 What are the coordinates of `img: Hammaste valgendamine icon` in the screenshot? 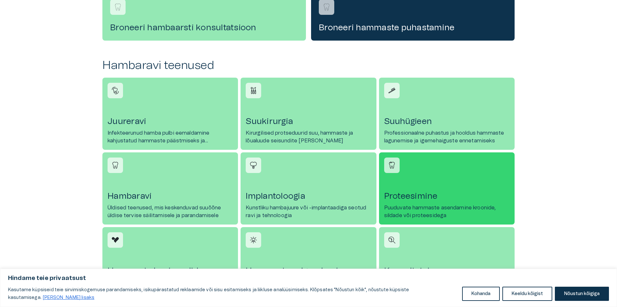 It's located at (253, 240).